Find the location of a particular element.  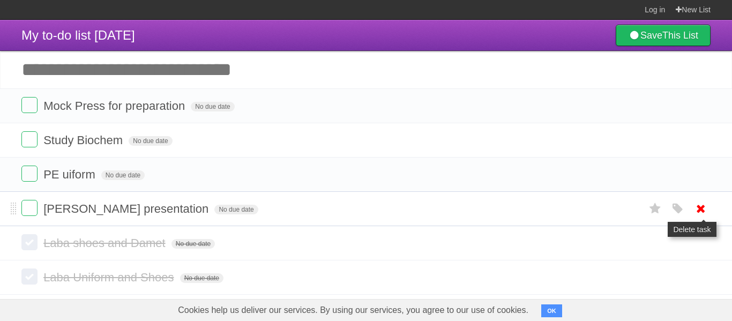

b: This List is located at coordinates (680, 35).